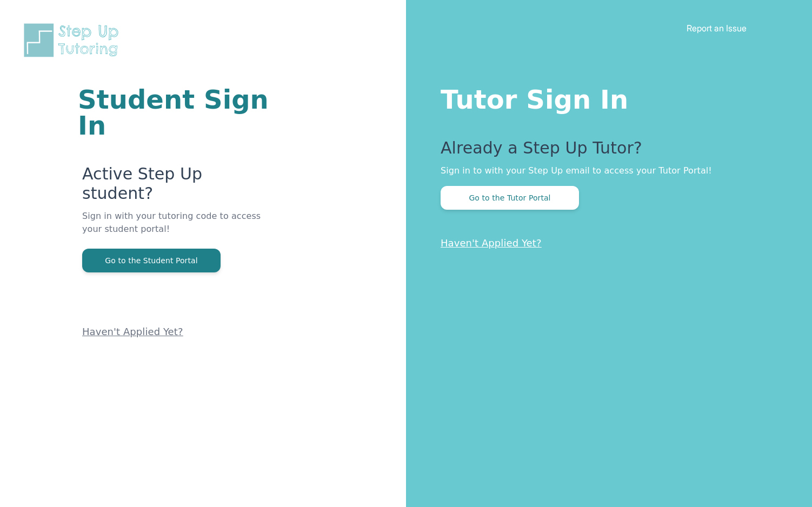  What do you see at coordinates (179, 229) in the screenshot?
I see `p: Sign in with your tutoring code to access your student portal!` at bounding box center [179, 229].